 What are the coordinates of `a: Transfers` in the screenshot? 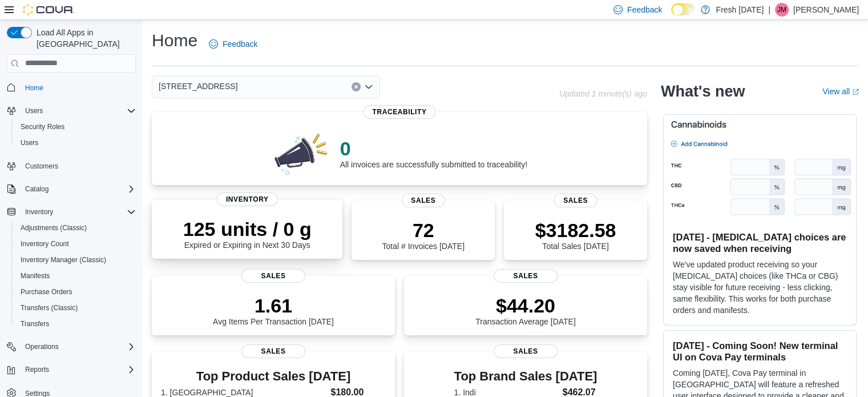 It's located at (35, 324).